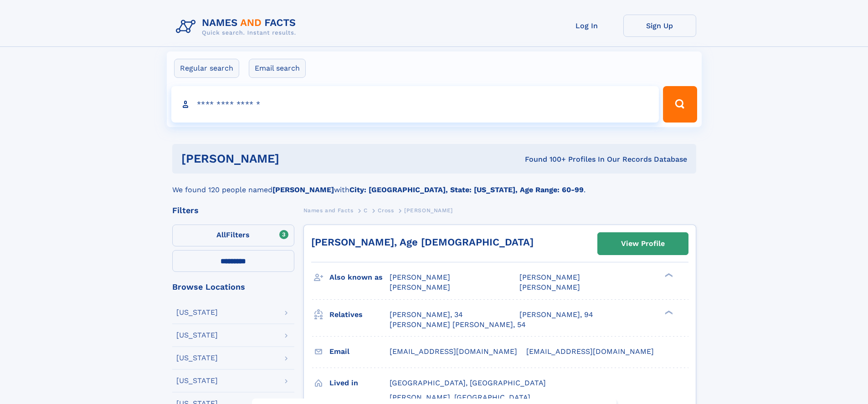  Describe the element at coordinates (221, 234) in the screenshot. I see `span: All` at that location.